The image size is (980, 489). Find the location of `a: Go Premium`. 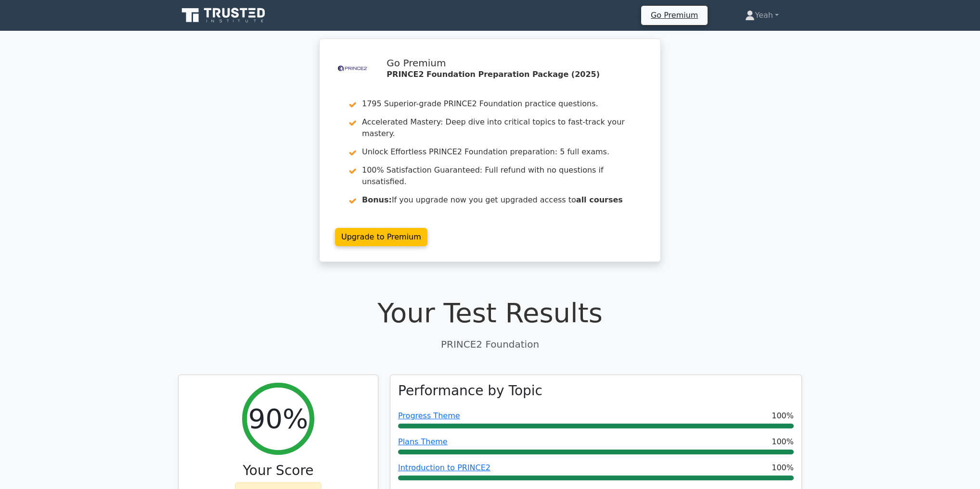

a: Go Premium is located at coordinates (674, 15).